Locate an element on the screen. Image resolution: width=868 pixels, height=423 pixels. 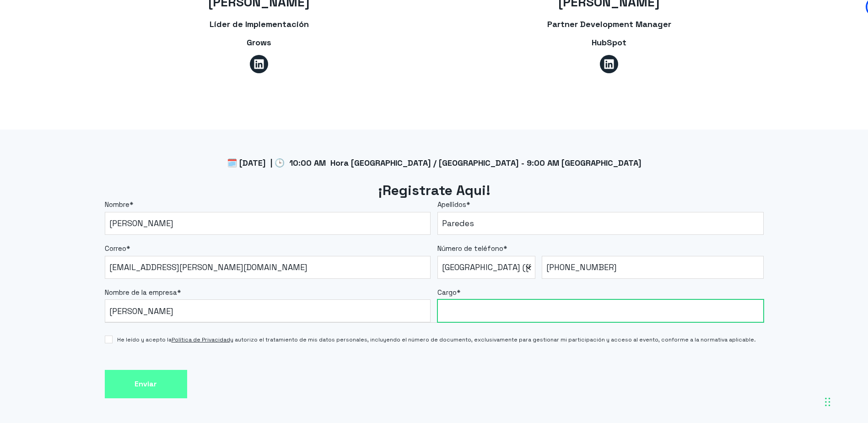
a: Política de Privacidad is located at coordinates (201, 340).